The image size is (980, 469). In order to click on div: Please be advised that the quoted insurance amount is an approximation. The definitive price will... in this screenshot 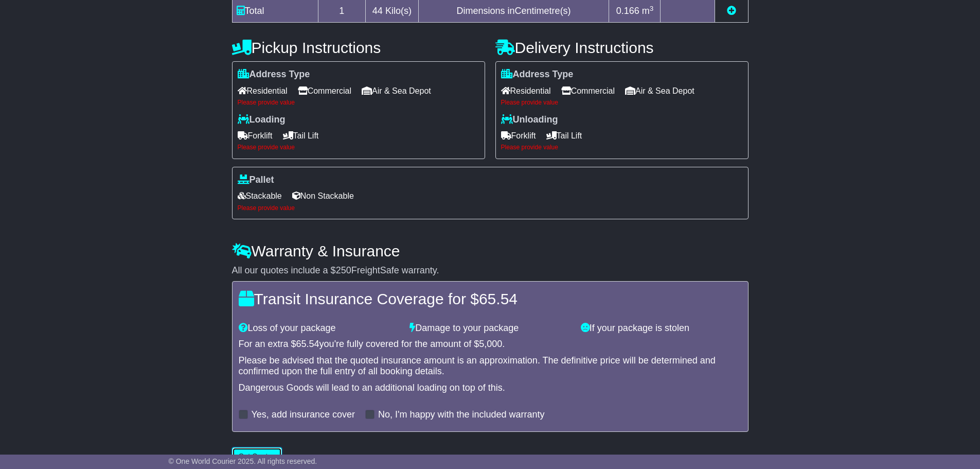, I will do `click(490, 366)`.